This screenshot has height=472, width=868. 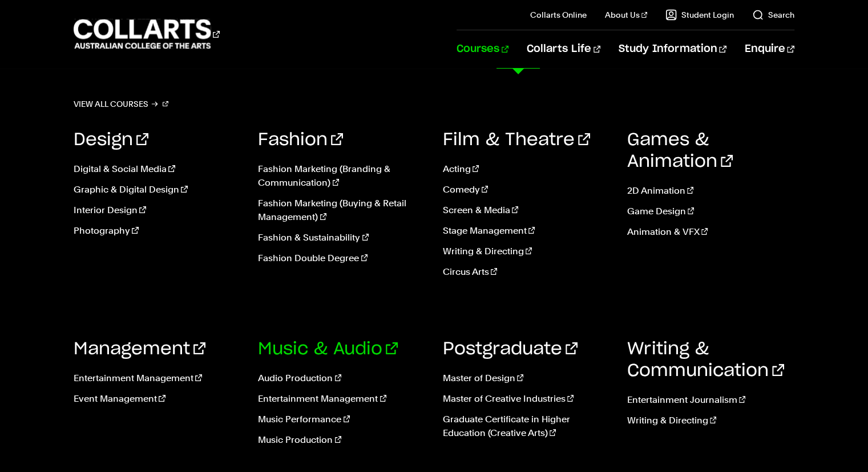 What do you see at coordinates (710, 211) in the screenshot?
I see `a: Game Design` at bounding box center [710, 211].